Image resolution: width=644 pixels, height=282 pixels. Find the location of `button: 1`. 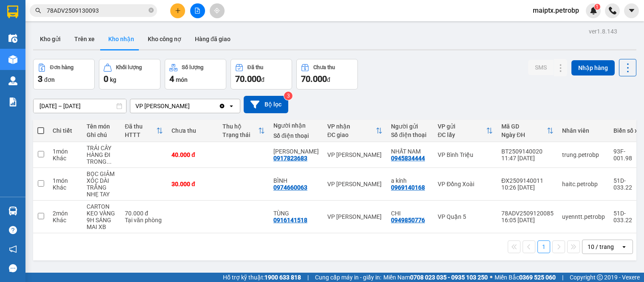

button: 1 is located at coordinates (543, 247).